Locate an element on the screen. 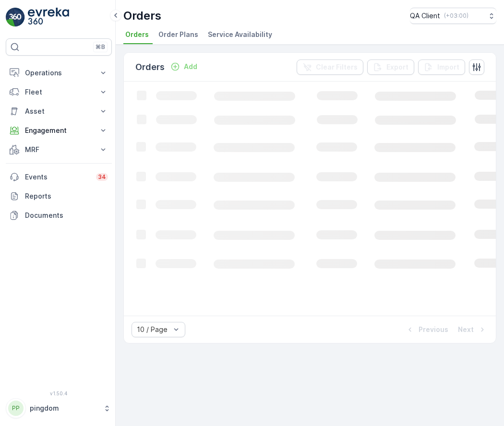  button: Fleet is located at coordinates (58, 92).